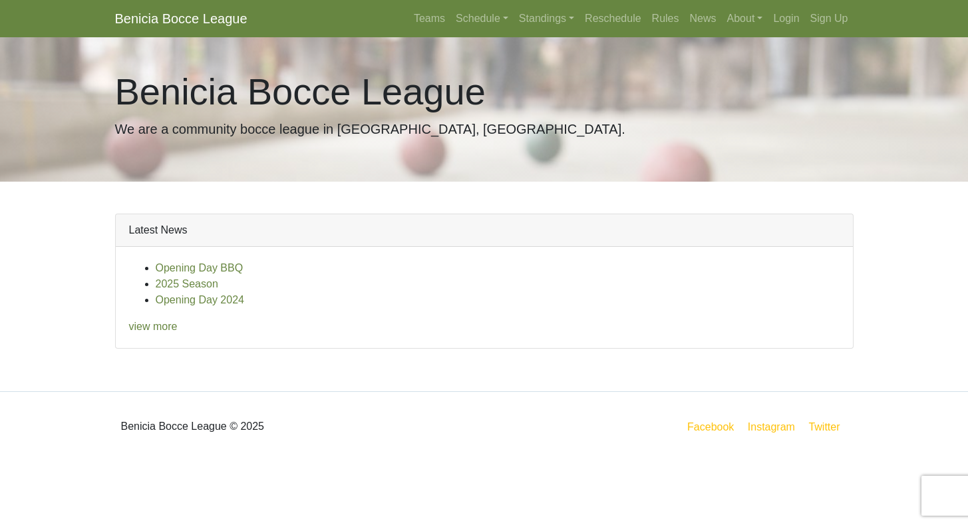 This screenshot has height=525, width=968. Describe the element at coordinates (665, 19) in the screenshot. I see `a: Rules` at that location.